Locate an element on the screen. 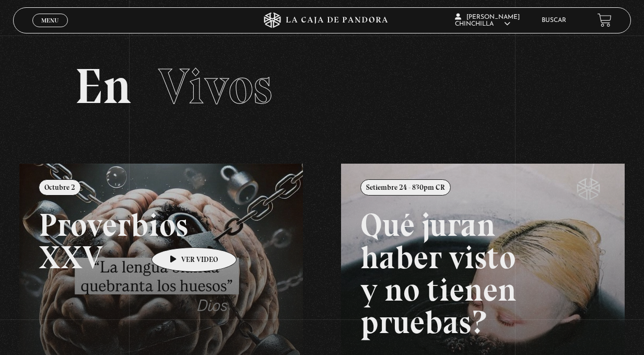 This screenshot has width=644, height=355. a: Buscar is located at coordinates (554, 20).